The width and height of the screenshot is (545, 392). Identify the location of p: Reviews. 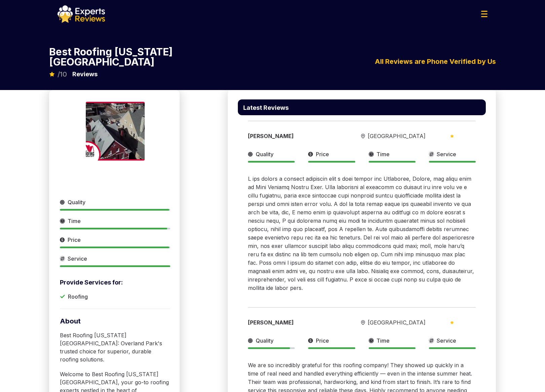
(85, 74).